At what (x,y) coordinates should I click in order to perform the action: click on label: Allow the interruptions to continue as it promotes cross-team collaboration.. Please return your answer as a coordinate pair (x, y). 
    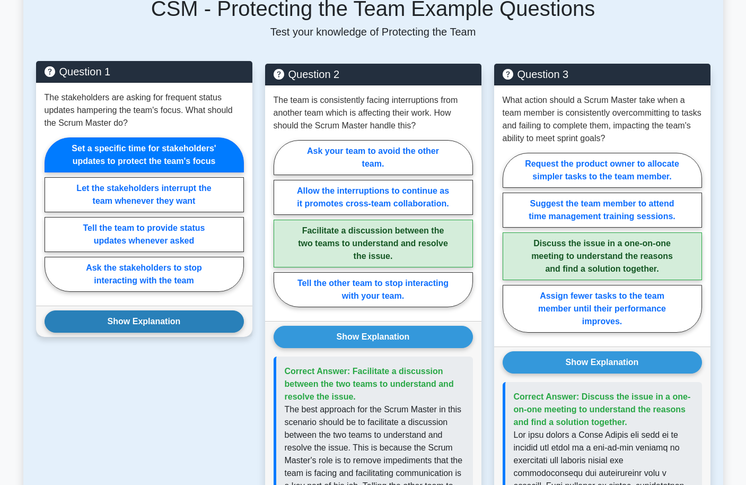
    Looking at the image, I should click on (373, 197).